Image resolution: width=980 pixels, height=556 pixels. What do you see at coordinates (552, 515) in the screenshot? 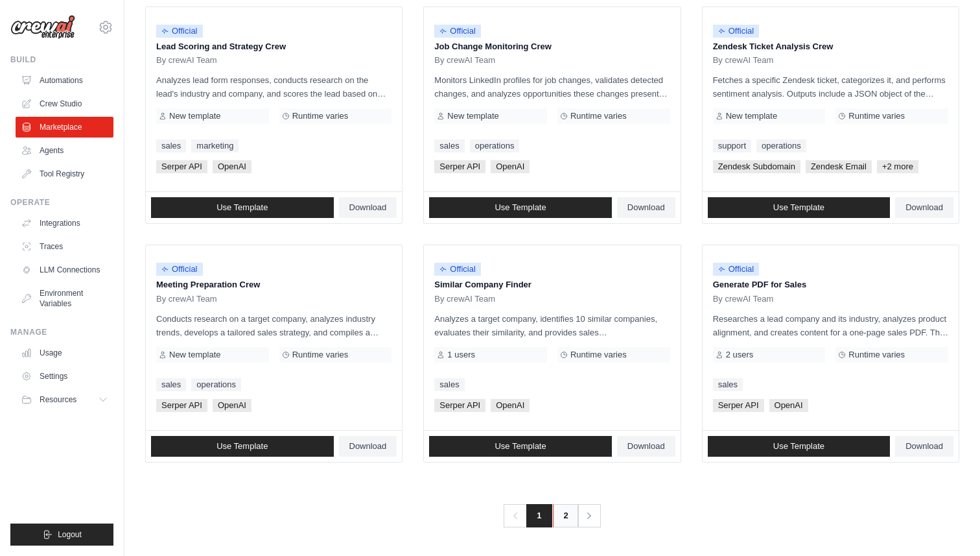
I see `nav: Pagination` at bounding box center [552, 515].